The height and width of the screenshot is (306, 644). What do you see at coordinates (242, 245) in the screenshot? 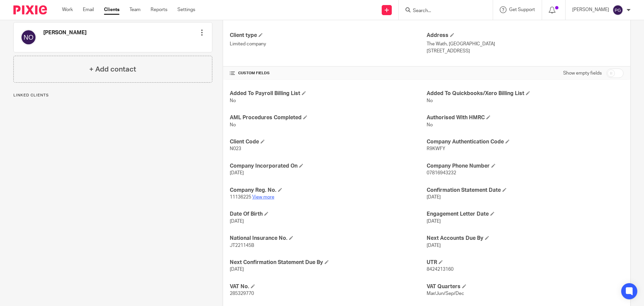
I see `span: JT221145B` at bounding box center [242, 245].